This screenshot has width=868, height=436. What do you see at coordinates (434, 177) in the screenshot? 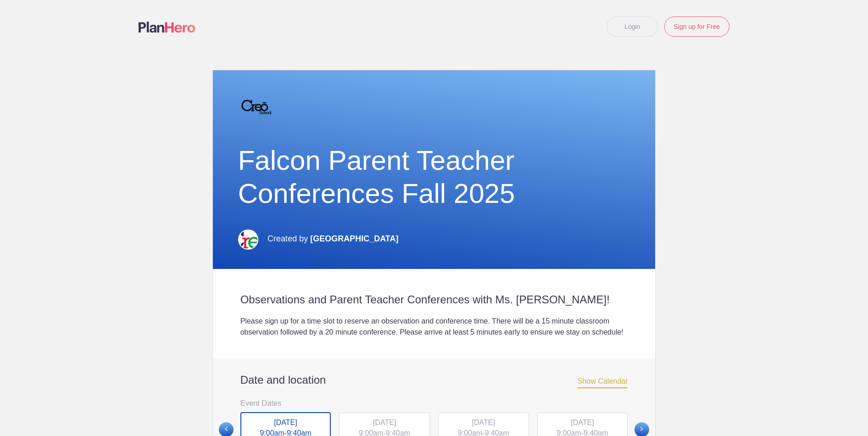
I see `h1: Falcon Parent Teacher Conferences Fall 2025` at bounding box center [434, 177].